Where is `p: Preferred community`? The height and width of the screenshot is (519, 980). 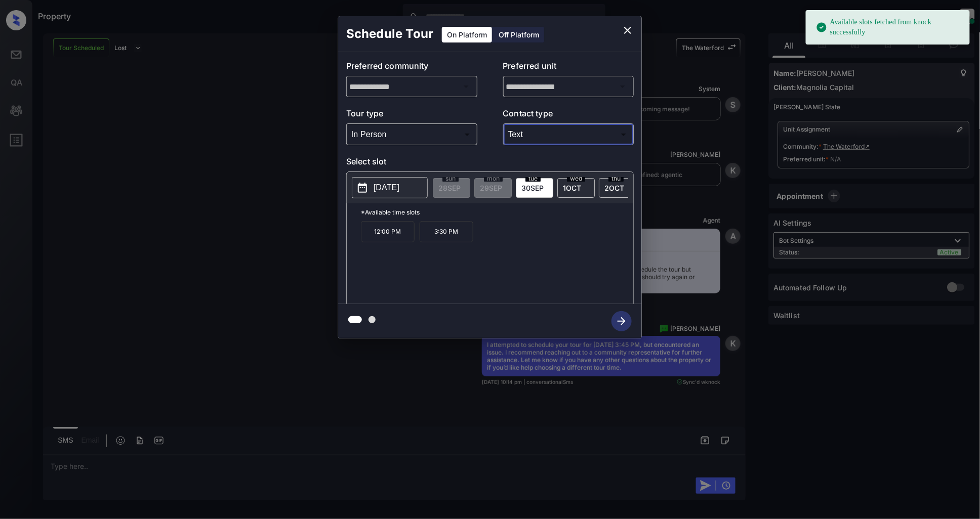 p: Preferred community is located at coordinates (412, 68).